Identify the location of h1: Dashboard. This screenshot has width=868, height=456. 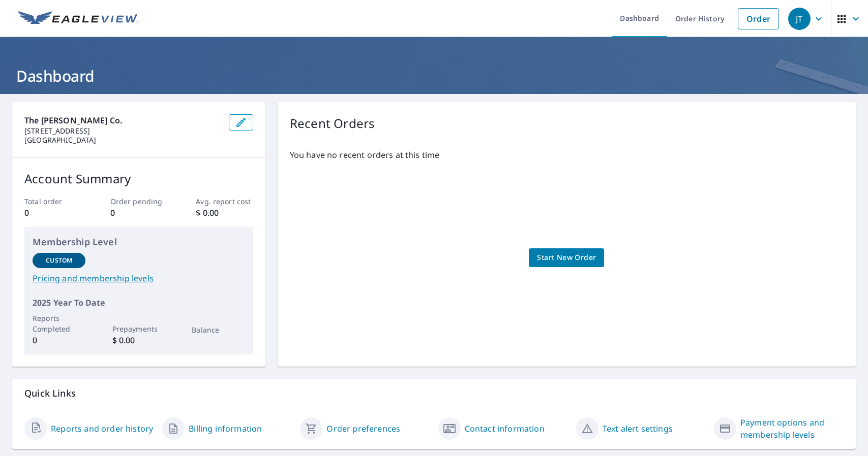
(434, 75).